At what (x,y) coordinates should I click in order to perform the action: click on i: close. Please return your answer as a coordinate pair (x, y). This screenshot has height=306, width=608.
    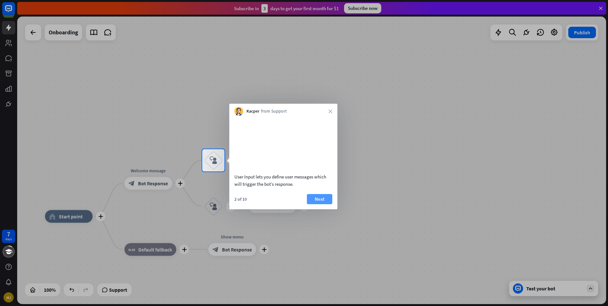
    Looking at the image, I should click on (331, 111).